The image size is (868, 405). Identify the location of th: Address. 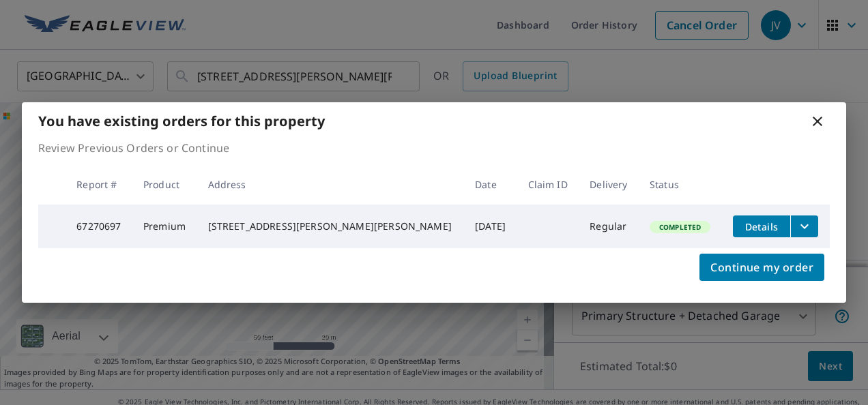
(331, 184).